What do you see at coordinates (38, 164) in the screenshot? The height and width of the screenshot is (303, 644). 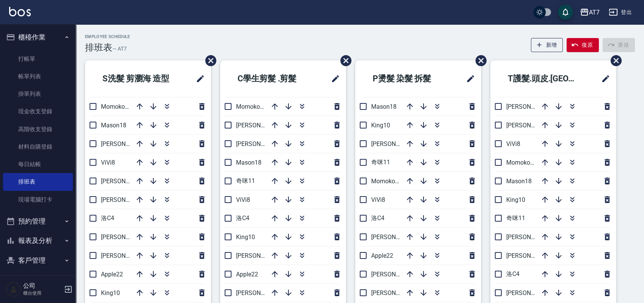 I see `a: 每日結帳` at bounding box center [38, 164].